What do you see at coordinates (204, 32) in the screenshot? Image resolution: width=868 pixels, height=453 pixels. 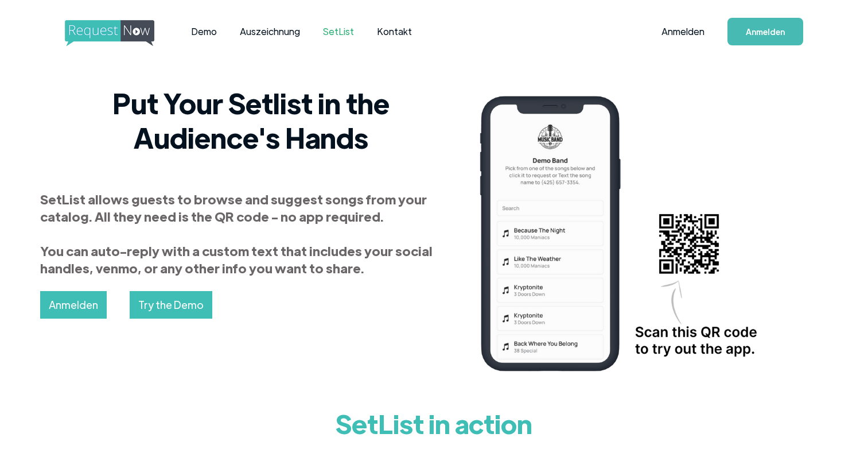 I see `a: Demo` at bounding box center [204, 32].